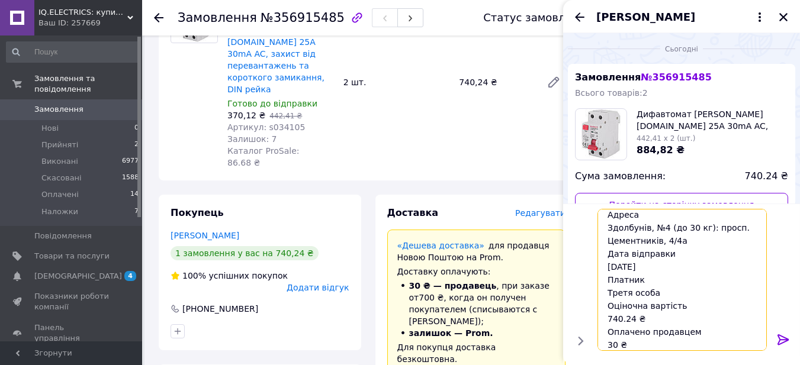 The width and height of the screenshot is (800, 365). I want to click on div: для продавця Новою Поштою на Prom., so click(477, 252).